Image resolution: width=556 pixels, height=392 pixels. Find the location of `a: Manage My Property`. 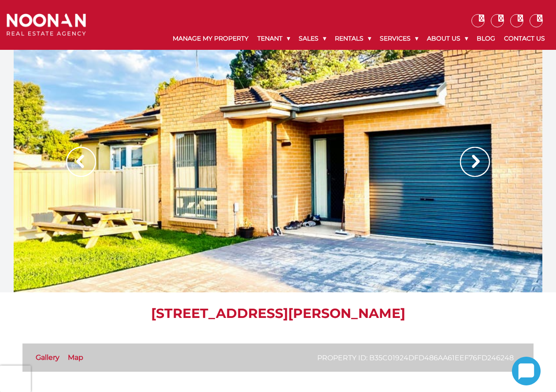

a: Manage My Property is located at coordinates (211, 38).